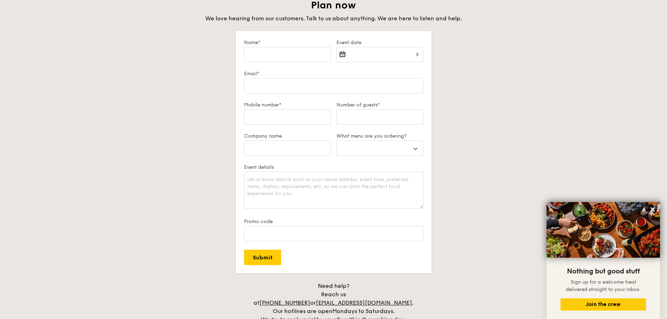  Describe the element at coordinates (288, 42) in the screenshot. I see `label: Name*` at that location.